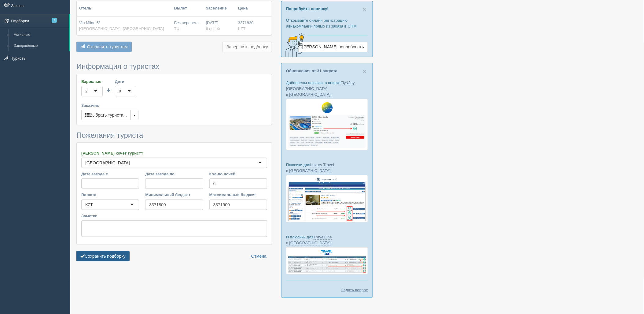  Describe the element at coordinates (219, 9) in the screenshot. I see `th: Заселение` at that location.